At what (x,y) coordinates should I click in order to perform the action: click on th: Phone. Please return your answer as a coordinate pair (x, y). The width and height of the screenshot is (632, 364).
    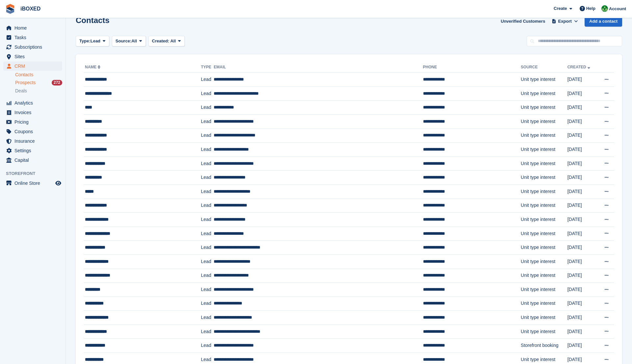
    Looking at the image, I should click on (472, 67).